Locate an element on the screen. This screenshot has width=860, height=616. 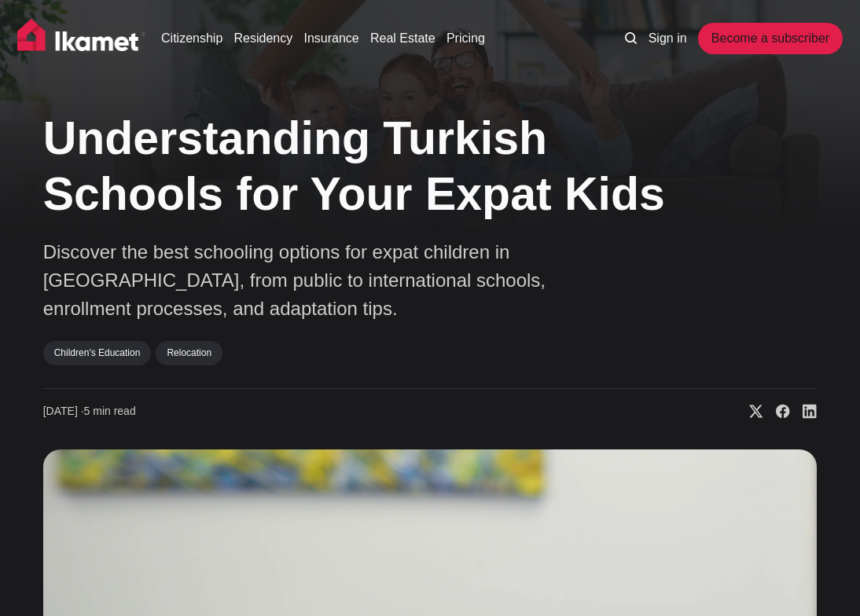
a: Citizenship is located at coordinates (192, 39).